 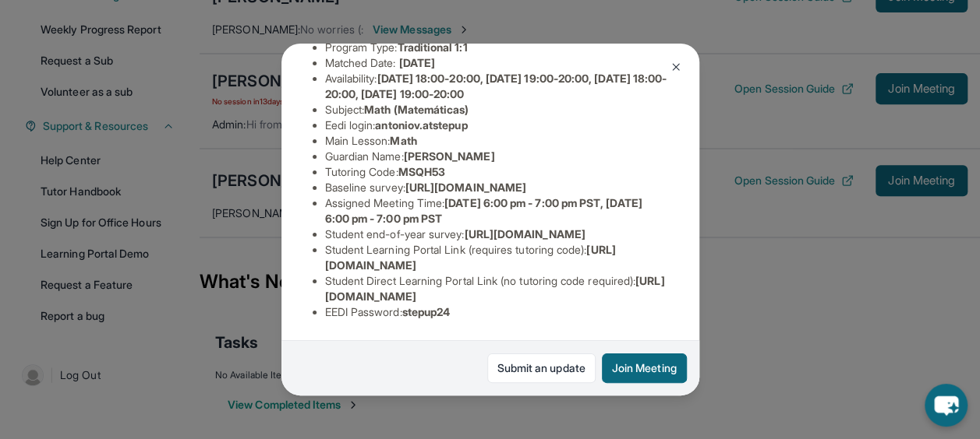 I want to click on button: chat-button, so click(x=945, y=405).